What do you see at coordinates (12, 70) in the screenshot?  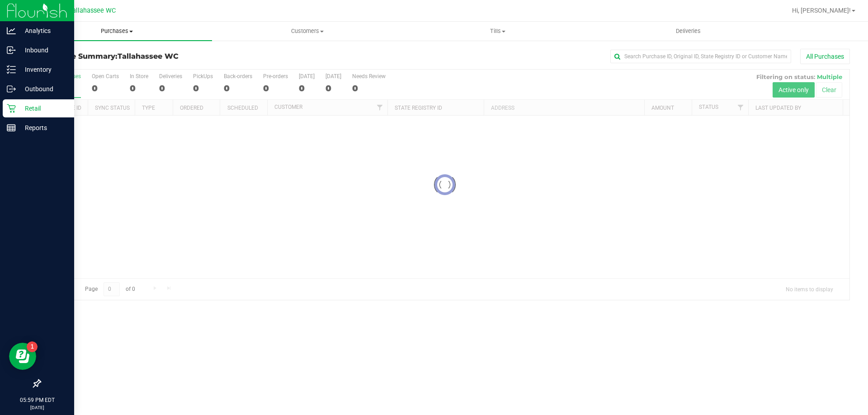 I see `inline-svg: Inventory` at bounding box center [12, 70].